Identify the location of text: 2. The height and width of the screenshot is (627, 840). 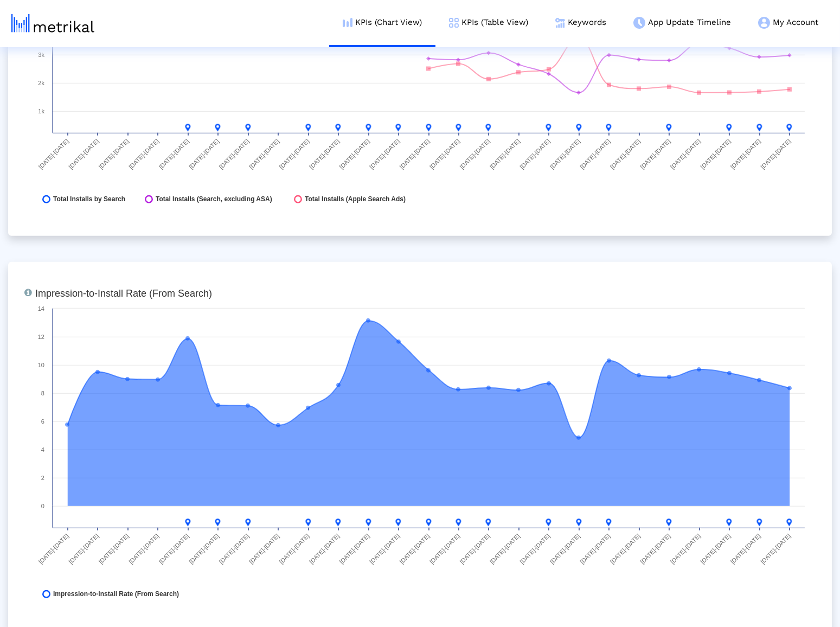
(43, 478).